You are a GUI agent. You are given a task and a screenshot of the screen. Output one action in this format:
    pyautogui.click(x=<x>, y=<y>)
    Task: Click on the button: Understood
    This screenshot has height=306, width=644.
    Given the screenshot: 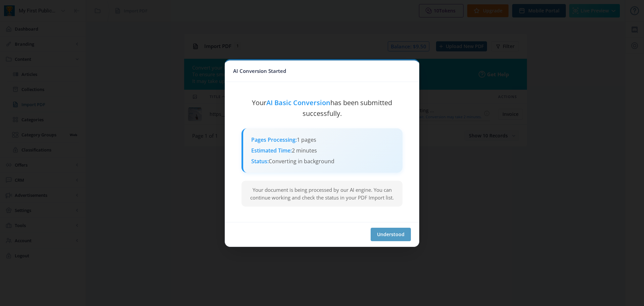 What is the action you would take?
    pyautogui.click(x=391, y=234)
    